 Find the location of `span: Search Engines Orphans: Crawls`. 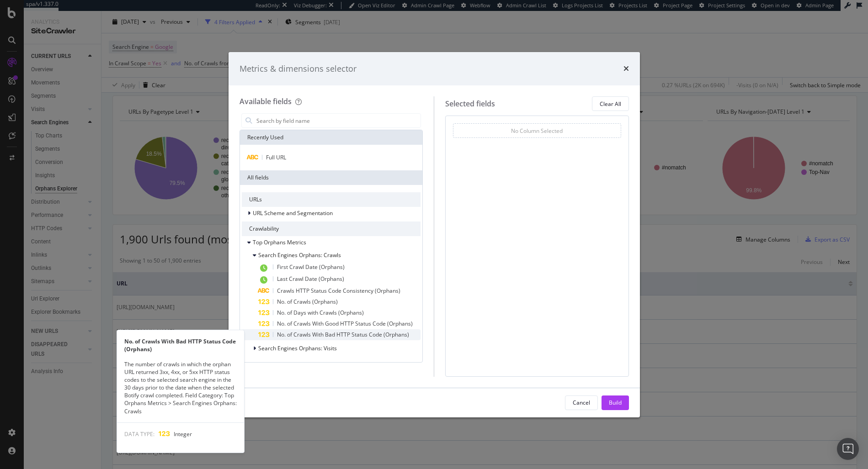

span: Search Engines Orphans: Crawls is located at coordinates (299, 255).